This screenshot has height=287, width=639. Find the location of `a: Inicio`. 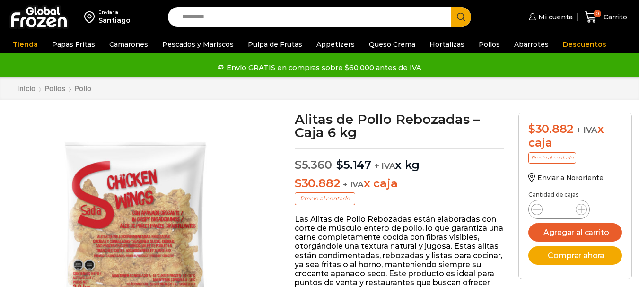

a: Inicio is located at coordinates (26, 88).